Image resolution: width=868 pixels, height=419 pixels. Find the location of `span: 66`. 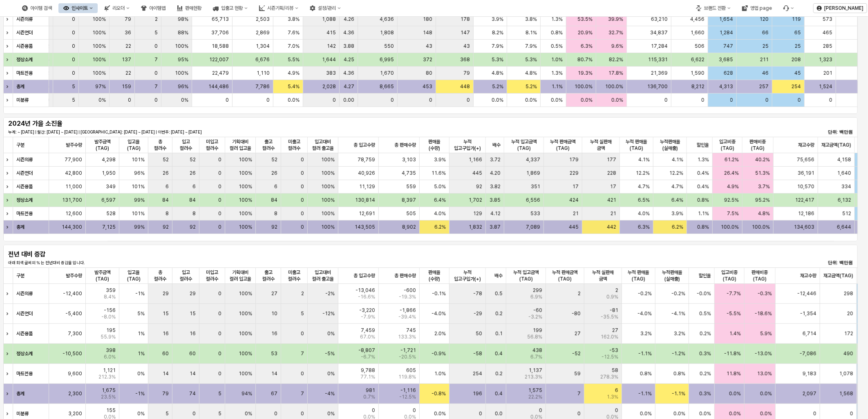

span: 66 is located at coordinates (765, 33).